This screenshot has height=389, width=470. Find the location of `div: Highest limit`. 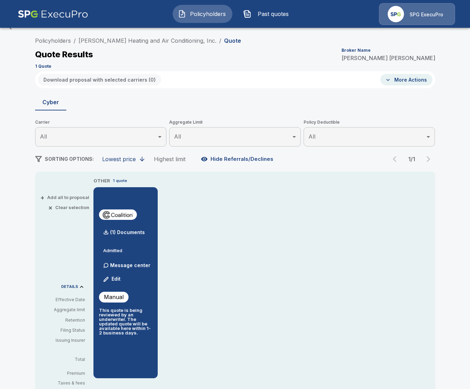

div: Highest limit is located at coordinates (170, 159).